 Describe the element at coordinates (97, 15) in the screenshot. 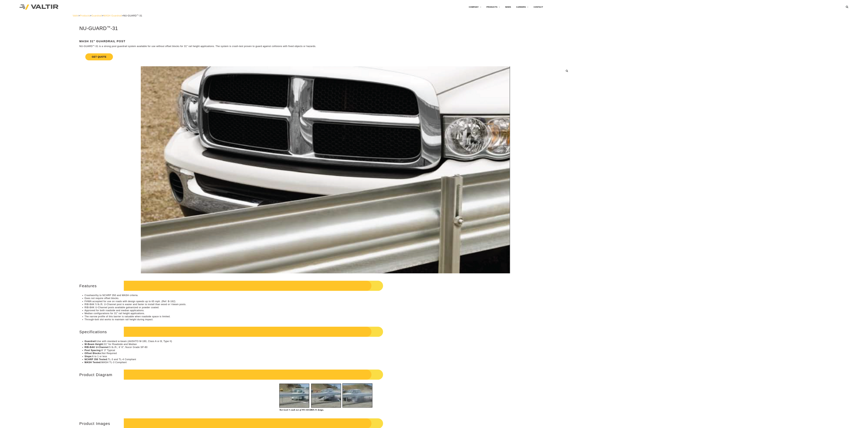

I see `a: Guardrail` at that location.